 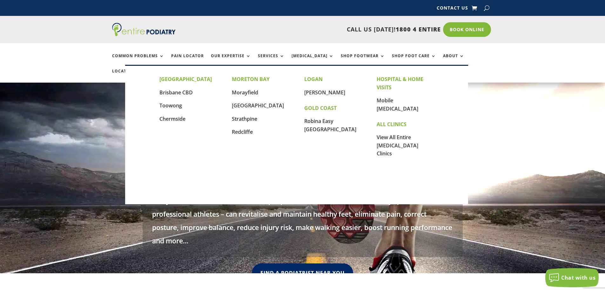 What do you see at coordinates (363, 60) in the screenshot?
I see `a: Shop Footwear` at bounding box center [363, 60].